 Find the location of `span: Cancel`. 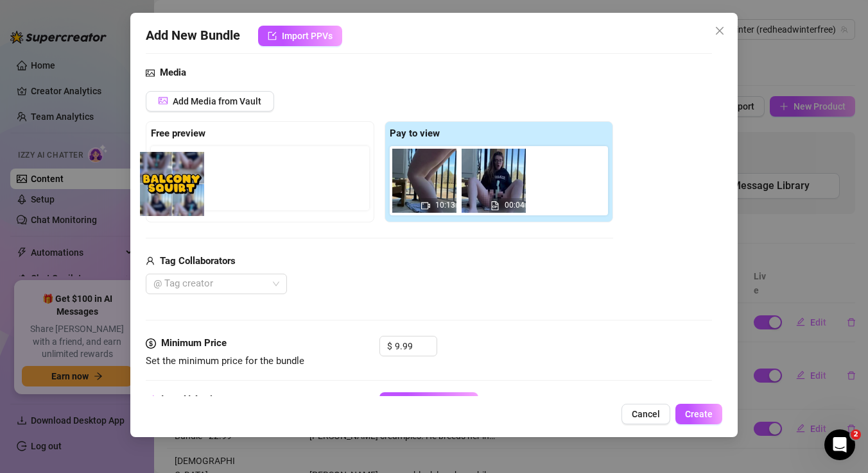

span: Cancel is located at coordinates (646, 414).